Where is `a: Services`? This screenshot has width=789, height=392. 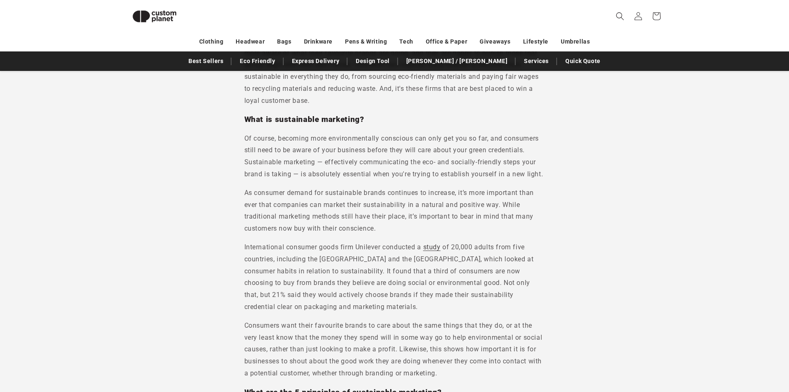 a: Services is located at coordinates (537, 61).